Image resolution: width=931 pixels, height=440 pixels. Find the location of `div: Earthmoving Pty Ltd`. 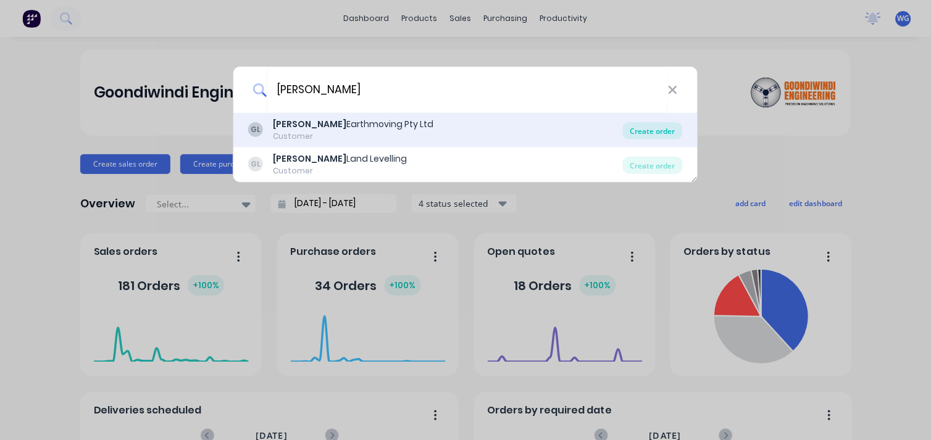

div: Earthmoving Pty Ltd is located at coordinates (353, 124).